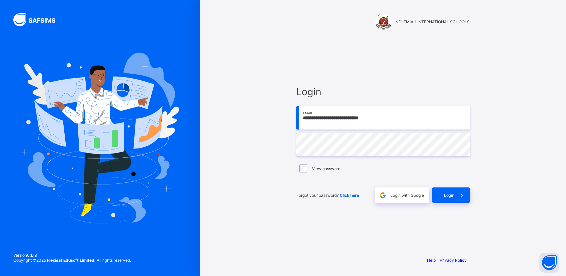  I want to click on a: Privacy Policy, so click(453, 260).